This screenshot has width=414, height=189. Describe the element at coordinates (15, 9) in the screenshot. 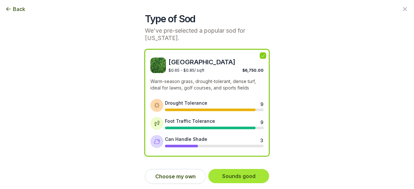

I see `button: Back` at that location.